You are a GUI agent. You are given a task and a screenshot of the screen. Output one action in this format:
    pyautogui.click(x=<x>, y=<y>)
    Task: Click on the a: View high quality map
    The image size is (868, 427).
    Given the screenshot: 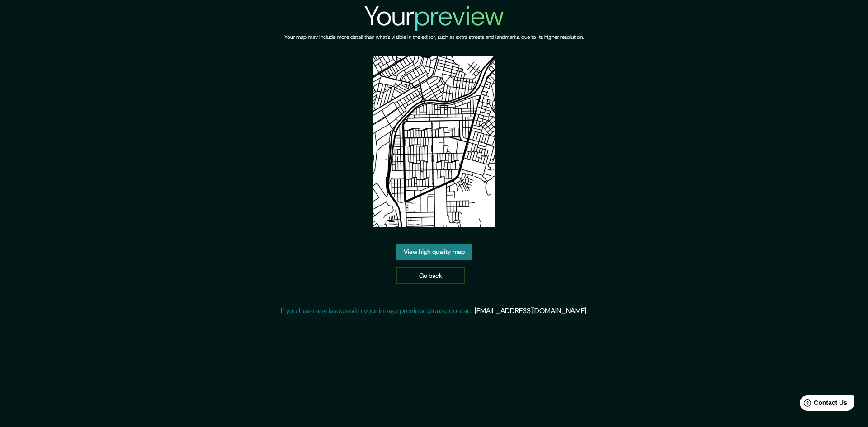 What is the action you would take?
    pyautogui.click(x=434, y=252)
    